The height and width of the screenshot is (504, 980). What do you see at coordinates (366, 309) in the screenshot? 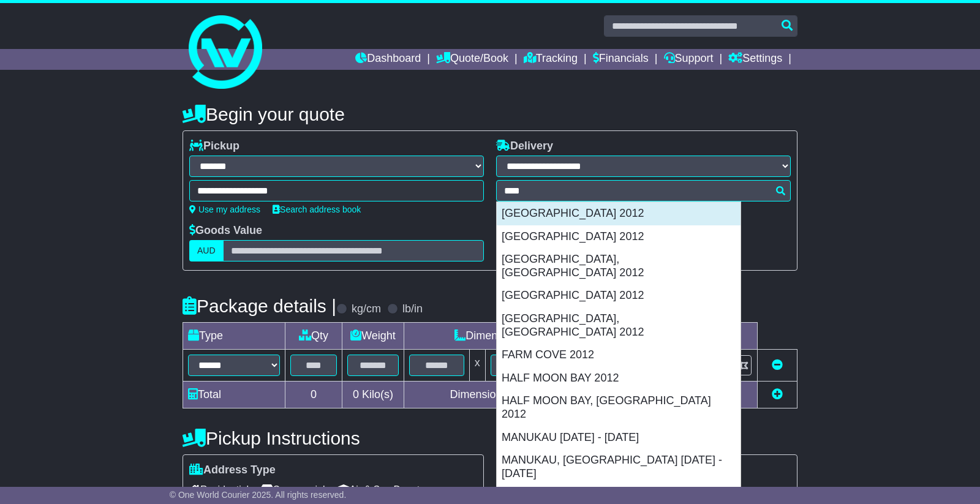
I see `label: kg/cm` at bounding box center [366, 309].